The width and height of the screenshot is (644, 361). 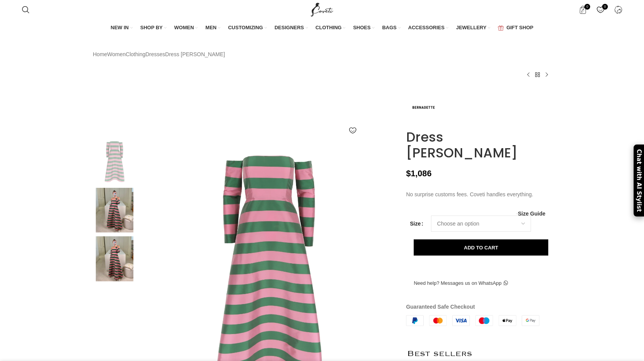 I want to click on div: Main navigation, so click(x=322, y=28).